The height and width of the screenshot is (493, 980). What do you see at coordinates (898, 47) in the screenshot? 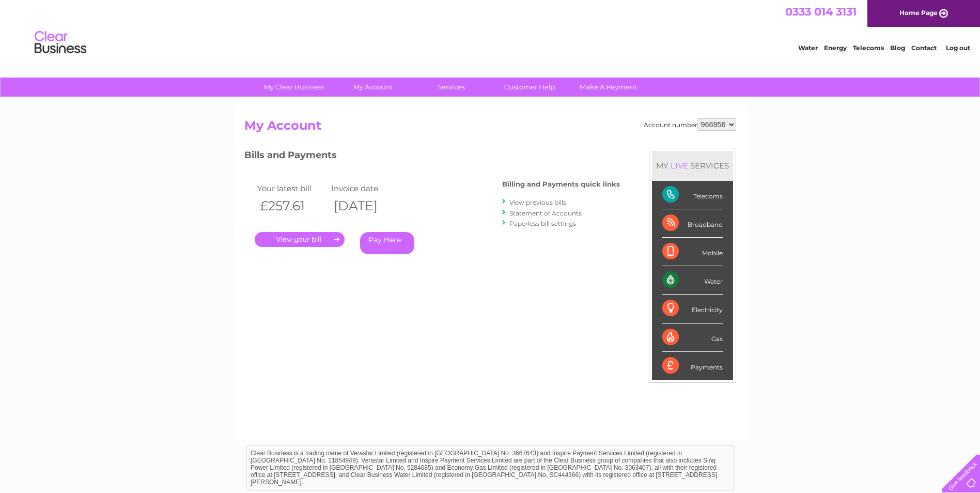
I see `a: Blog` at bounding box center [898, 47].